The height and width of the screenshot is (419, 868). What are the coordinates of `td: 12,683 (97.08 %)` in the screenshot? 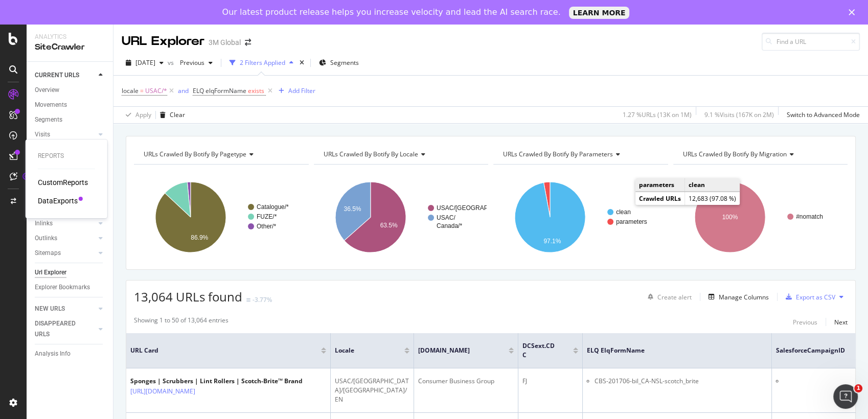 It's located at (713, 199).